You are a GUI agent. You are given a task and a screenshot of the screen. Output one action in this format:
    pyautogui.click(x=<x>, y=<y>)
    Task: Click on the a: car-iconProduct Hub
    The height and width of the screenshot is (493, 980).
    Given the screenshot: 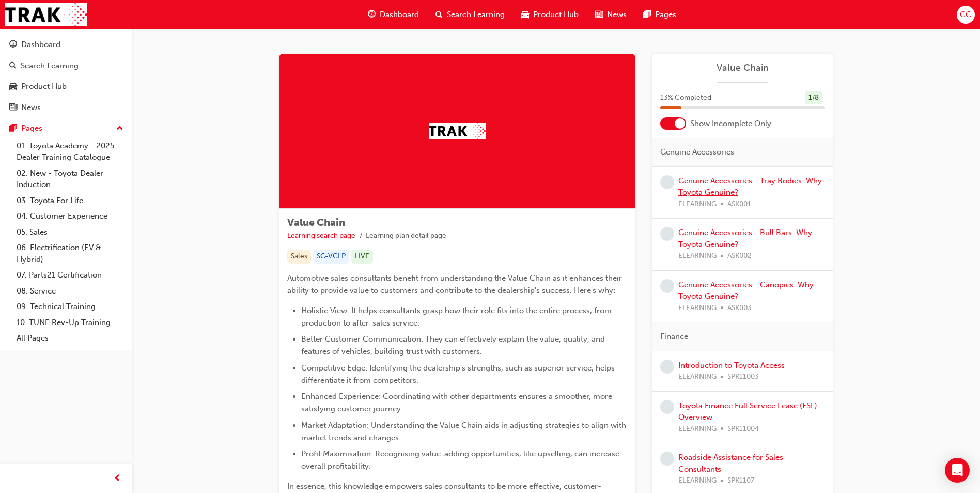 What is the action you would take?
    pyautogui.click(x=550, y=15)
    